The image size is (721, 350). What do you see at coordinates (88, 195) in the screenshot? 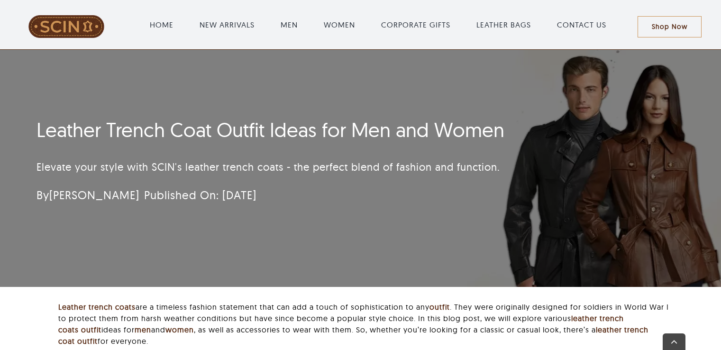
I see `span: By` at bounding box center [88, 195].